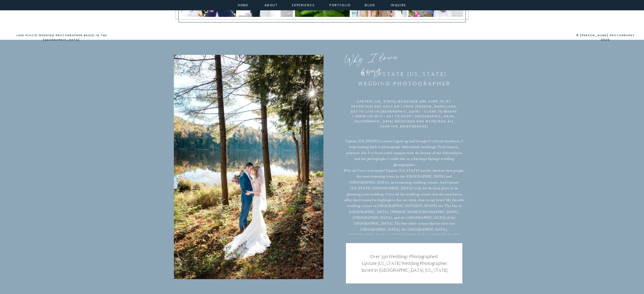 Image resolution: width=644 pixels, height=294 pixels. What do you see at coordinates (302, 5) in the screenshot?
I see `nav: experience` at bounding box center [302, 5].